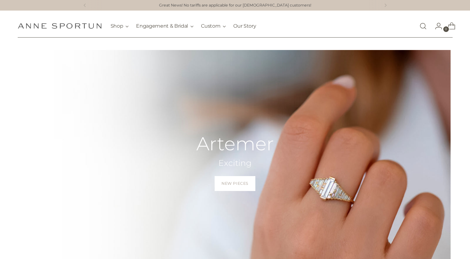  What do you see at coordinates (214, 26) in the screenshot?
I see `button: Custom` at bounding box center [214, 26].